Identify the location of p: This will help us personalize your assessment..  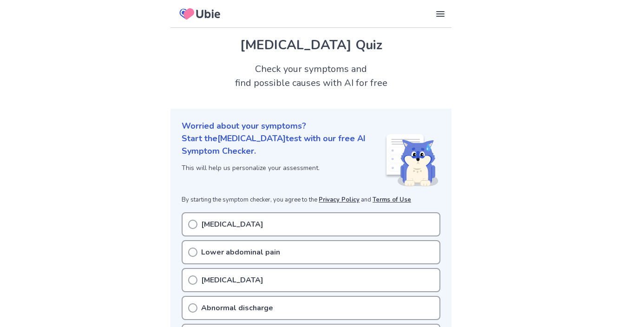
(283, 168).